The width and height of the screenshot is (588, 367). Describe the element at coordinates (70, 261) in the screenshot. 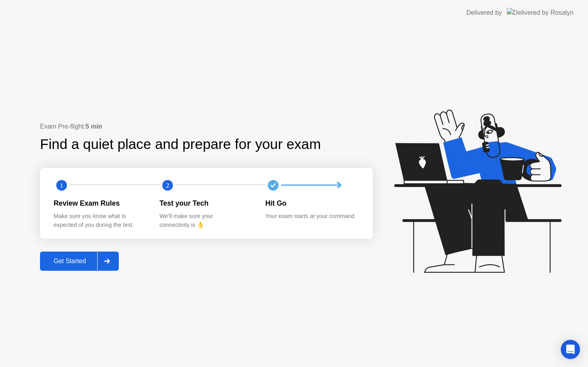

I see `div: Get Started` at that location.